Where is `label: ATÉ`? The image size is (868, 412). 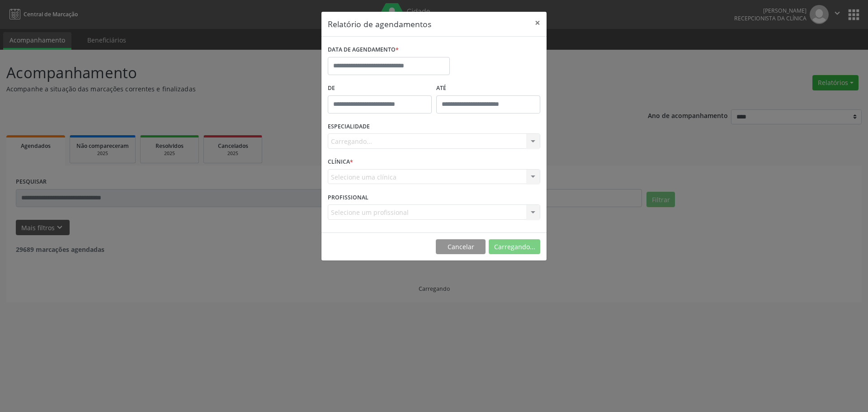 label: ATÉ is located at coordinates (488, 88).